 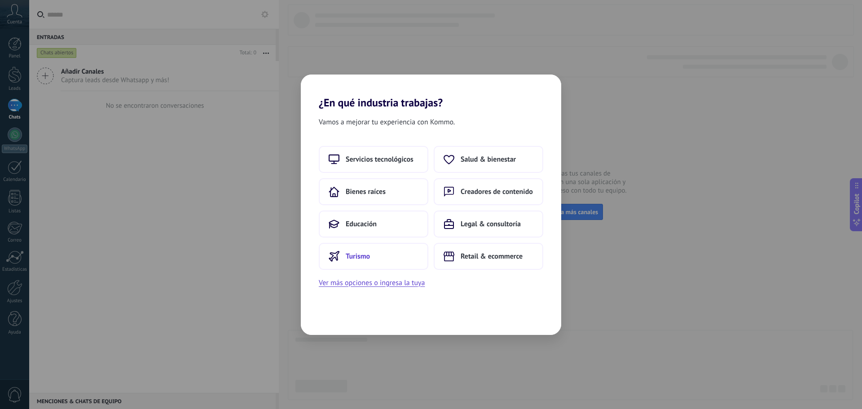 I want to click on button: Educación, so click(x=374, y=224).